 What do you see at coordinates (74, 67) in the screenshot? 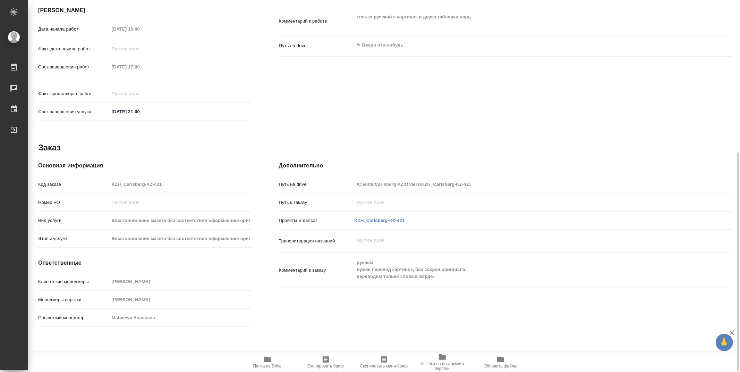
I see `p: Срок завершения работ` at bounding box center [74, 67].